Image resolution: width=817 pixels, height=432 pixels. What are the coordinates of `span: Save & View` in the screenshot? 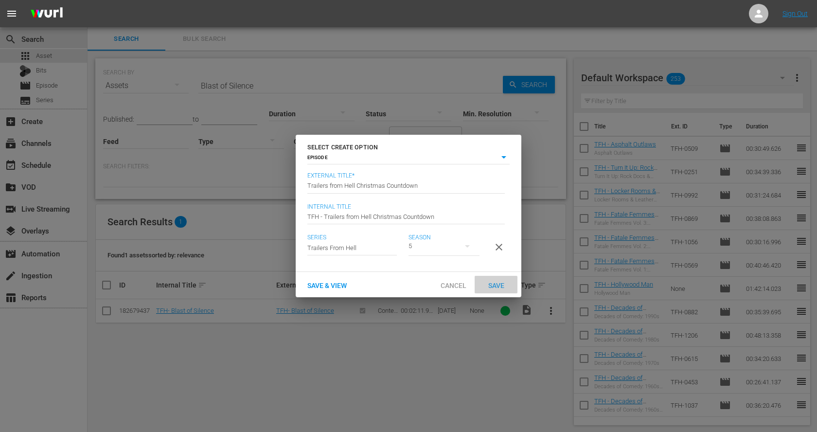 It's located at (327, 286).